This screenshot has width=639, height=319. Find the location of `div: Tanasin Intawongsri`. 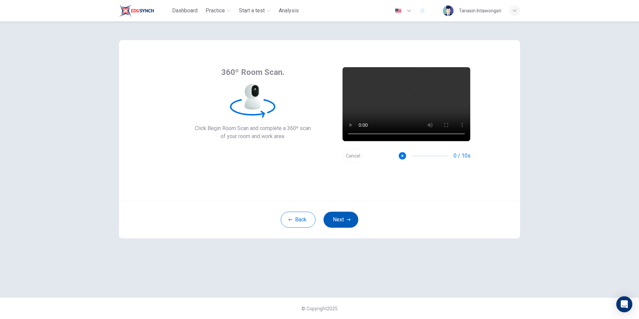

div: Tanasin Intawongsri is located at coordinates (480, 11).